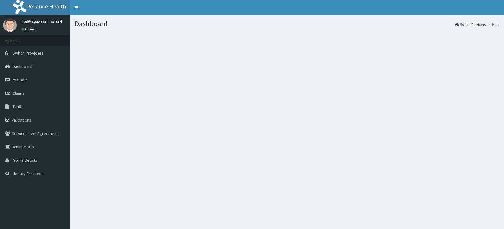  I want to click on a: Online, so click(29, 29).